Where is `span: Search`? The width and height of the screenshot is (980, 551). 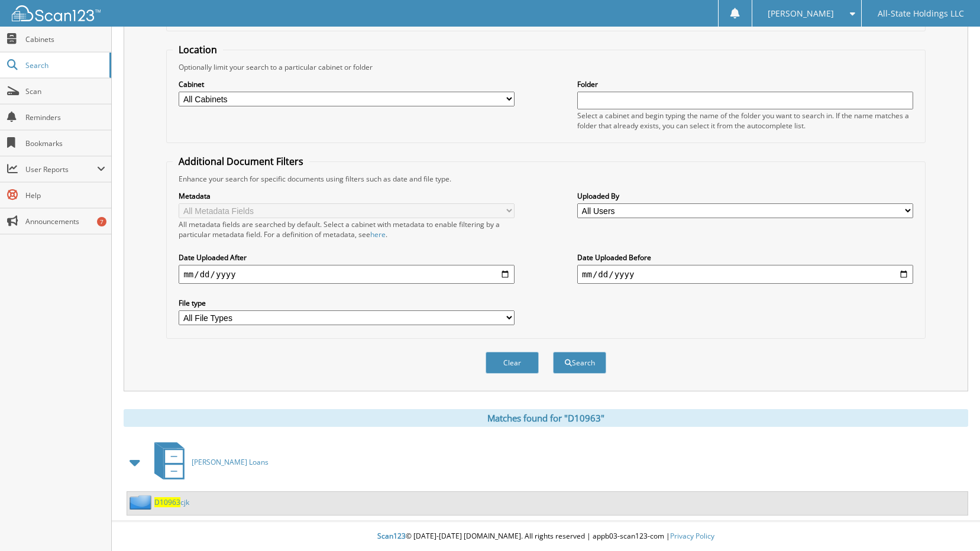 span: Search is located at coordinates (64, 65).